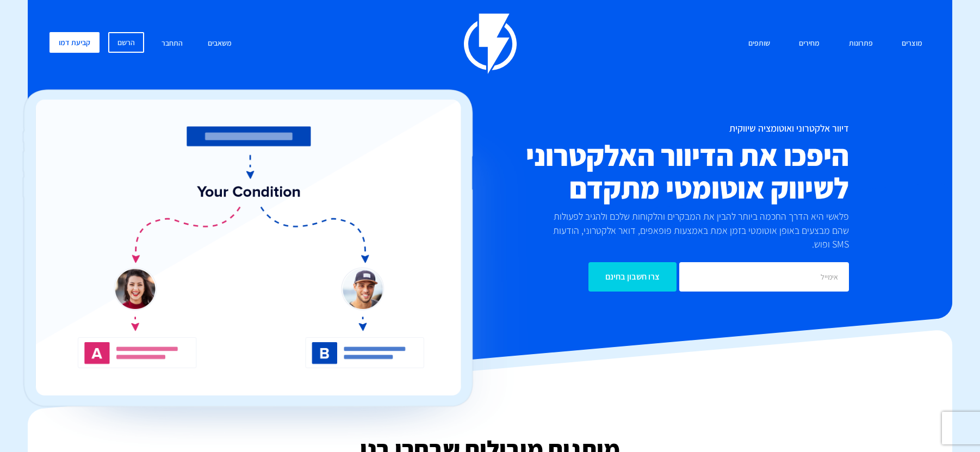 The width and height of the screenshot is (980, 452). What do you see at coordinates (764, 277) in the screenshot?
I see `input: אימייל` at bounding box center [764, 277].